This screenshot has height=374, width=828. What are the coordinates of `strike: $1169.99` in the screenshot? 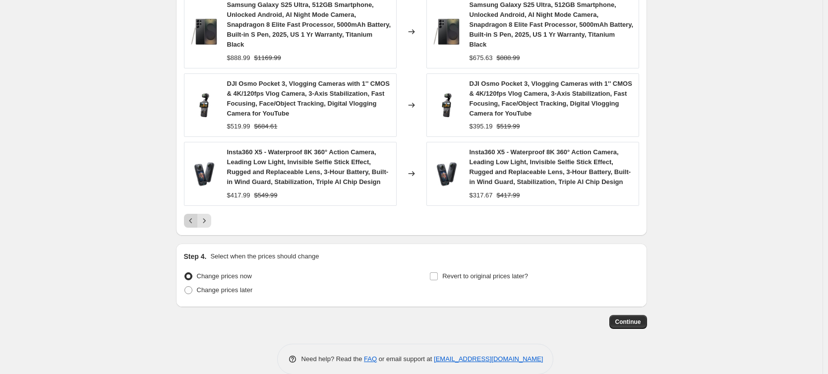 It's located at (268, 58).